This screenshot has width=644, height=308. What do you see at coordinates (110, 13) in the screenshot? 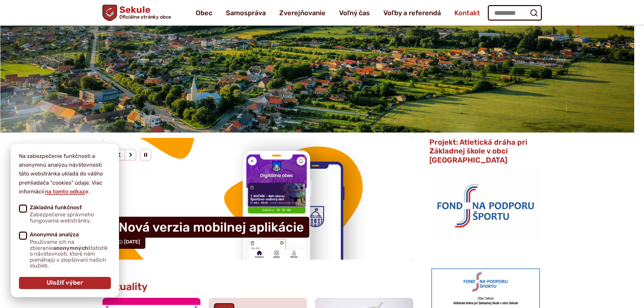
I see `img: Prejsť na domovskú stránku` at bounding box center [110, 13].